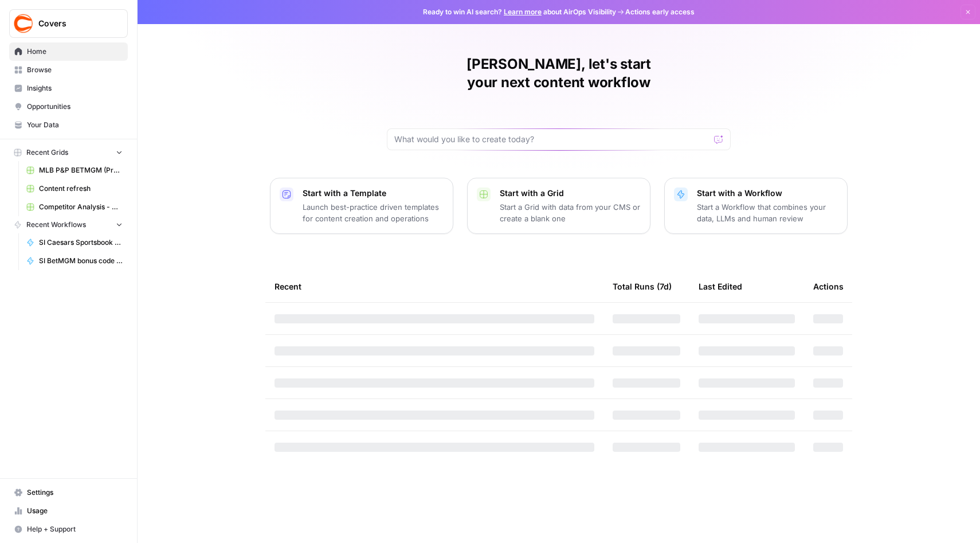  What do you see at coordinates (570, 213) in the screenshot?
I see `p: Start a Grid with data from your CMS or create a blank one` at bounding box center [570, 213].